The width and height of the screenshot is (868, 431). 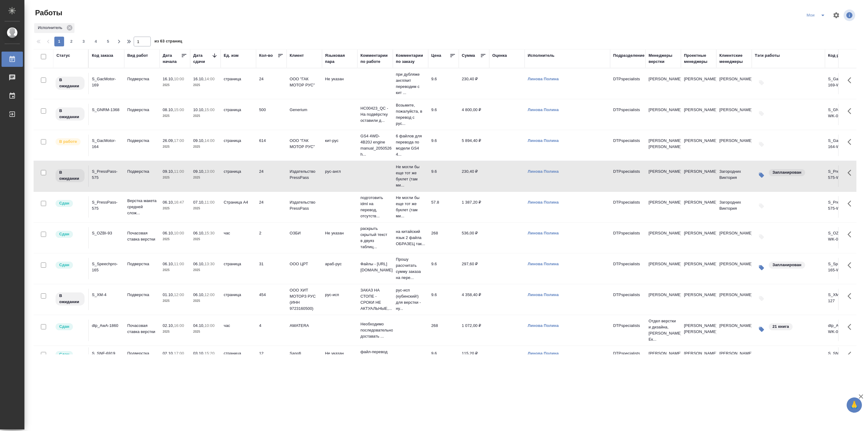 I want to click on td: час, so click(x=238, y=330).